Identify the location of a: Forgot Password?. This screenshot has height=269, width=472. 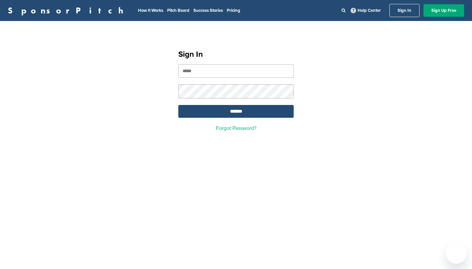
(236, 128).